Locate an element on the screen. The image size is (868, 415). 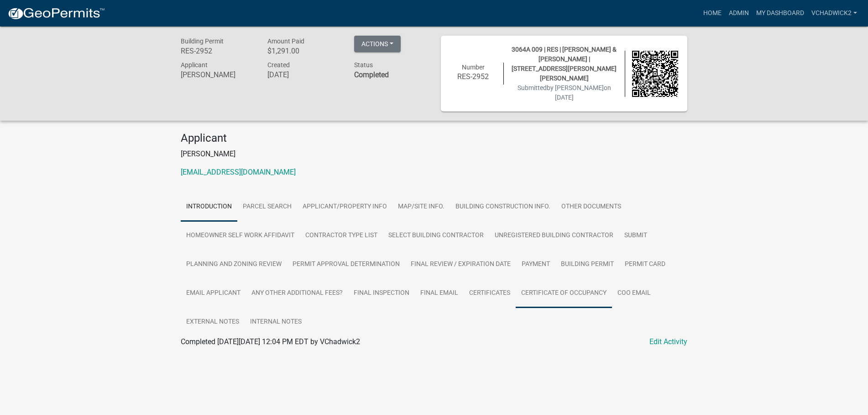
a: Certificate of Occupancy is located at coordinates (563, 294).